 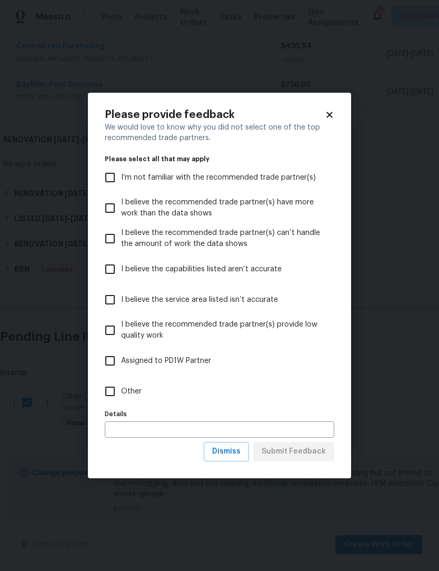 I want to click on span: Dismiss, so click(x=226, y=451).